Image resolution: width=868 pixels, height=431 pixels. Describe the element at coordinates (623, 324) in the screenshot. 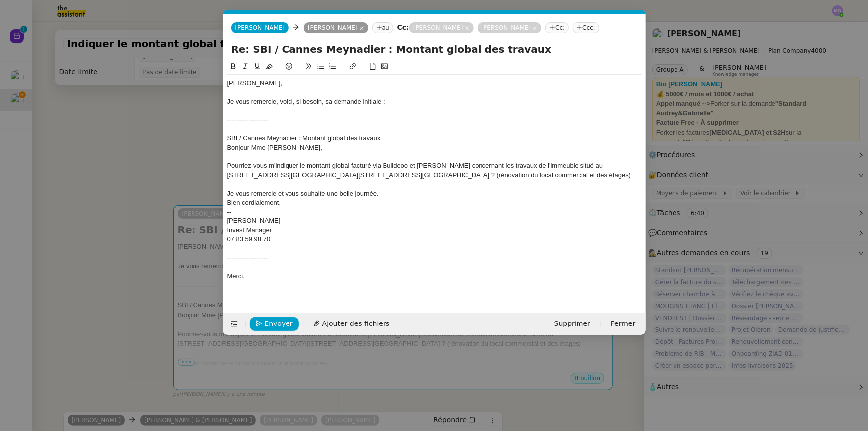

I see `button: Fermer` at that location.